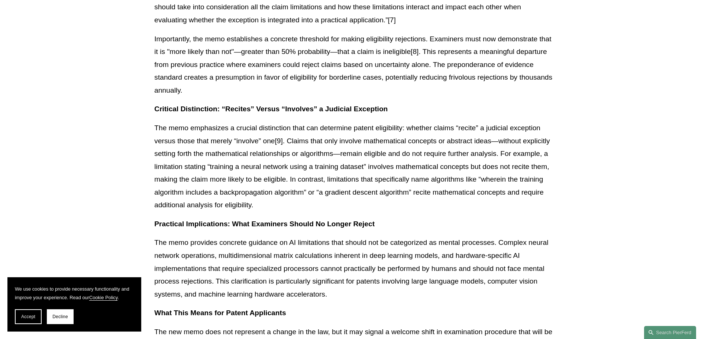  What do you see at coordinates (220, 312) in the screenshot?
I see `strong: What This Means for Patent Applicants` at bounding box center [220, 312].